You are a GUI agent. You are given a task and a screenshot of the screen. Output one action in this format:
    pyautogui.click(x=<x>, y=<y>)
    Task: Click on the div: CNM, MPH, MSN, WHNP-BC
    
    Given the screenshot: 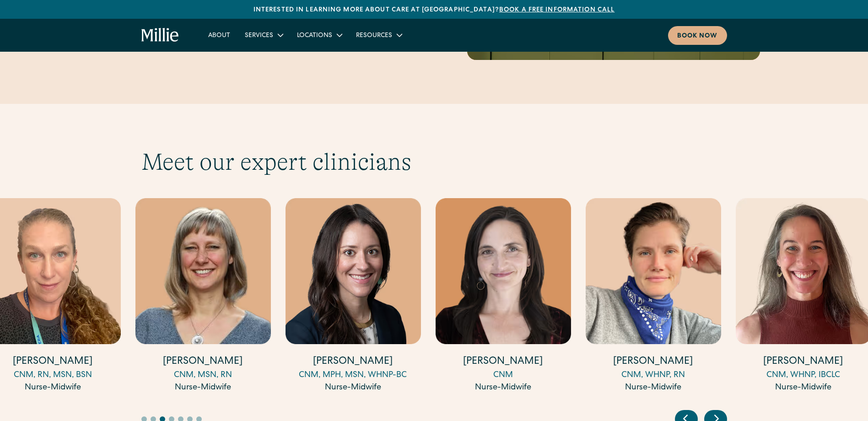 What is the action you would take?
    pyautogui.click(x=353, y=375)
    